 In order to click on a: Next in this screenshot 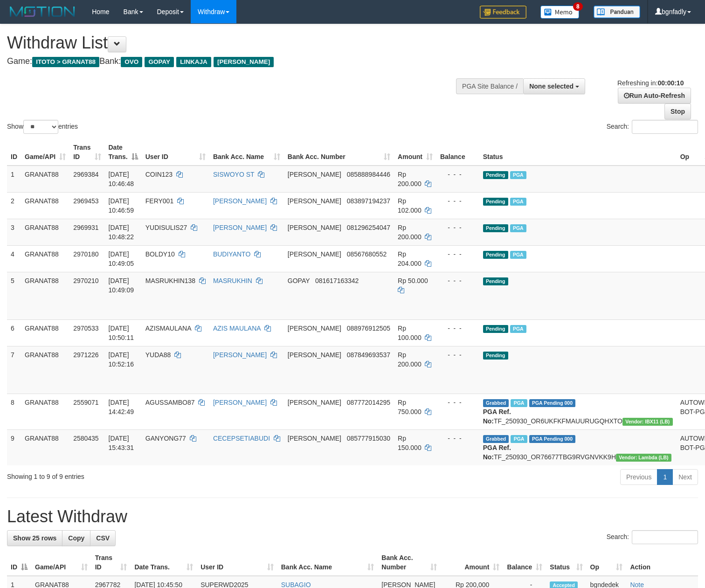, I will do `click(685, 477)`.